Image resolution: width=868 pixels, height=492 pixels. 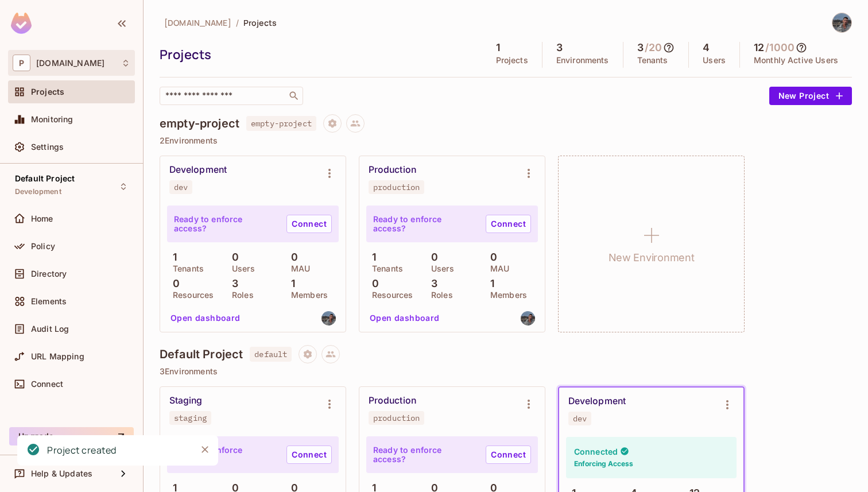 I want to click on p: 3 Environments, so click(x=506, y=372).